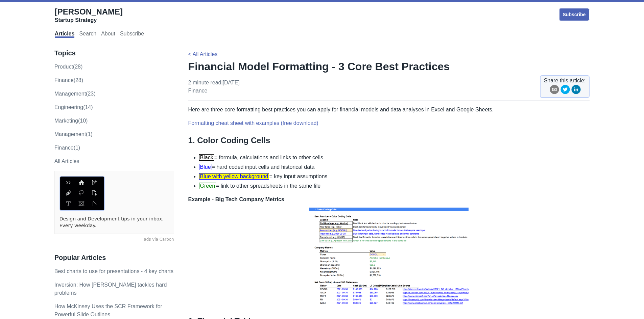 The width and height of the screenshot is (644, 319). I want to click on a: Articles, so click(64, 34).